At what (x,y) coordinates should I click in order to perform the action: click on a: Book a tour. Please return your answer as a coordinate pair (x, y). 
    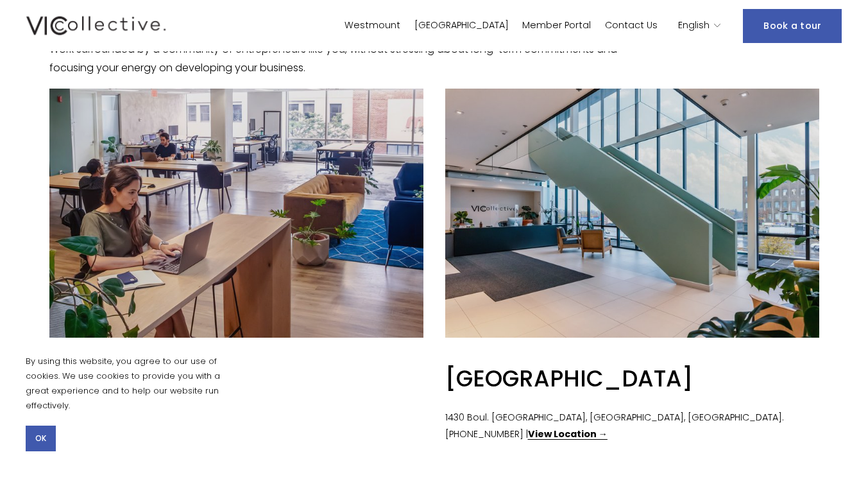
    Looking at the image, I should click on (792, 25).